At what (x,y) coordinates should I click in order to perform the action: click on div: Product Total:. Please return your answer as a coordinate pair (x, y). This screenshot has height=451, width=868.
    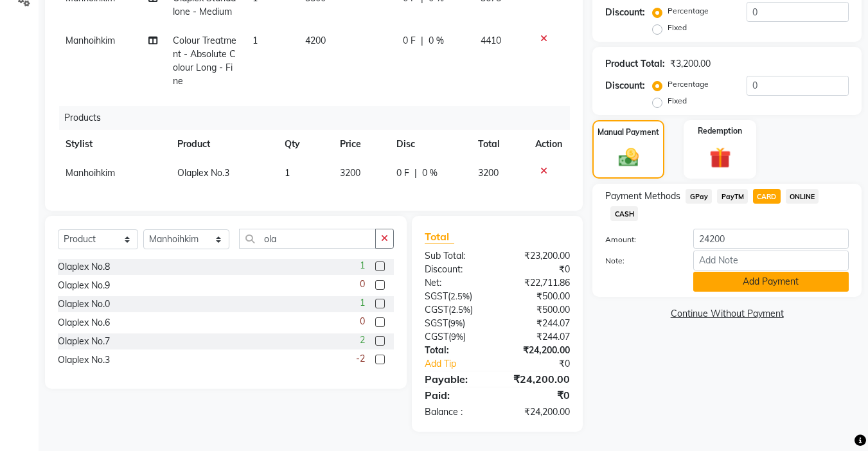
    Looking at the image, I should click on (635, 64).